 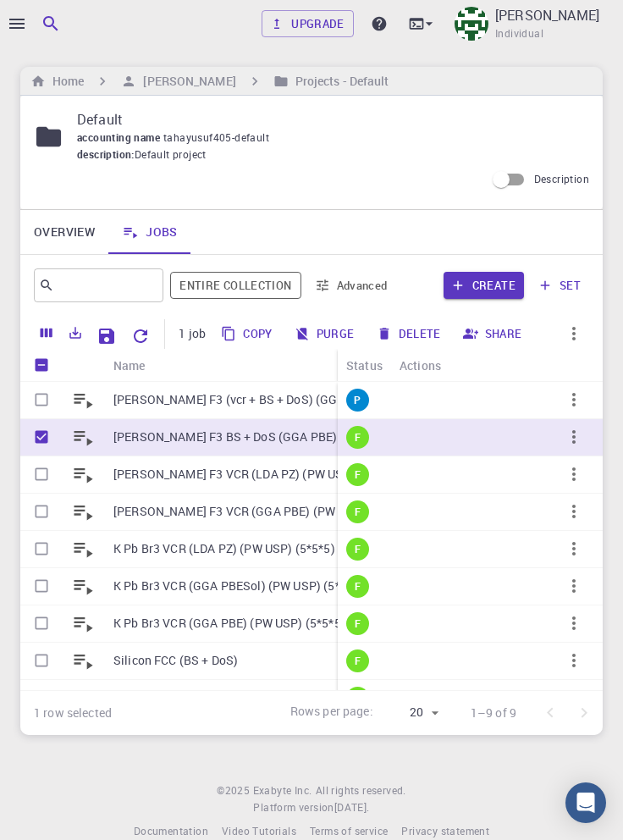 What do you see at coordinates (220, 137) in the screenshot?
I see `span: tahayusuf405-default` at bounding box center [220, 137].